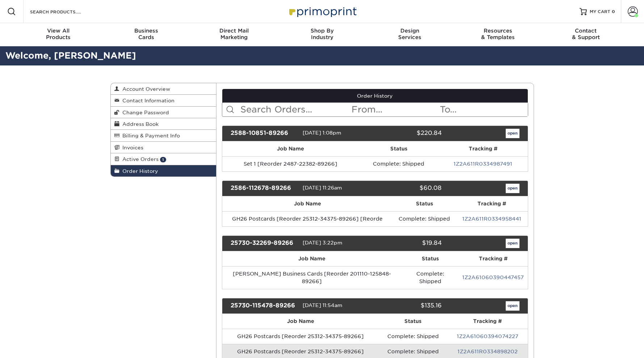 The height and width of the screenshot is (358, 644). Describe the element at coordinates (164, 159) in the screenshot. I see `a: Active Orders 1` at that location.